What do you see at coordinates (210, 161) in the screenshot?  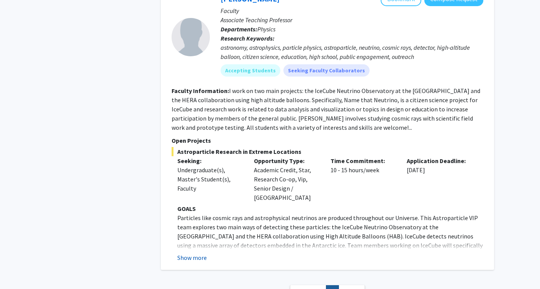 I see `p: Seeking:` at bounding box center [210, 161].